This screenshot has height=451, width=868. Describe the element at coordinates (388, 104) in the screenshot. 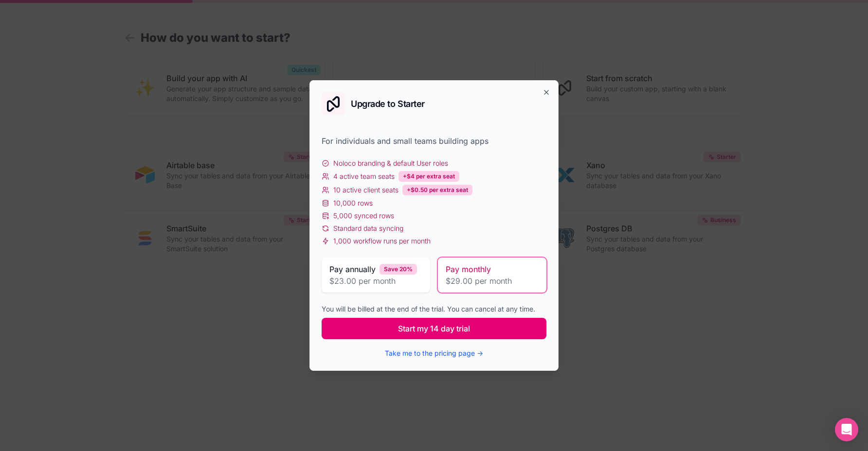

I see `h2: Upgrade to Starter` at that location.